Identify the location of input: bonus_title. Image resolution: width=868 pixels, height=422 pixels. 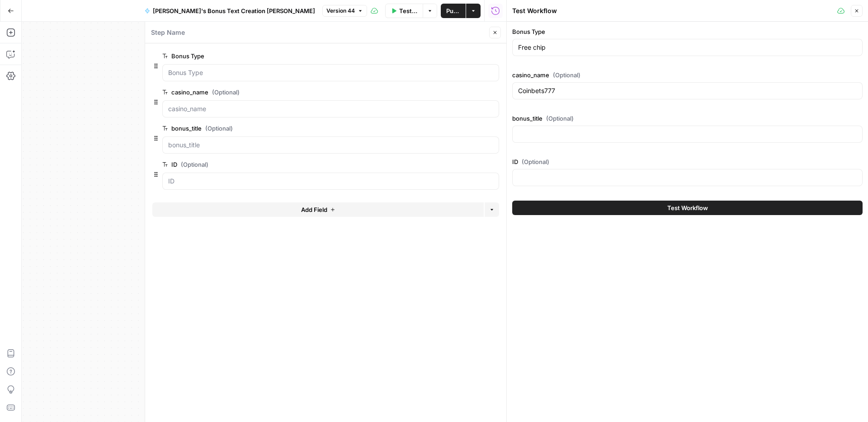
(330, 145).